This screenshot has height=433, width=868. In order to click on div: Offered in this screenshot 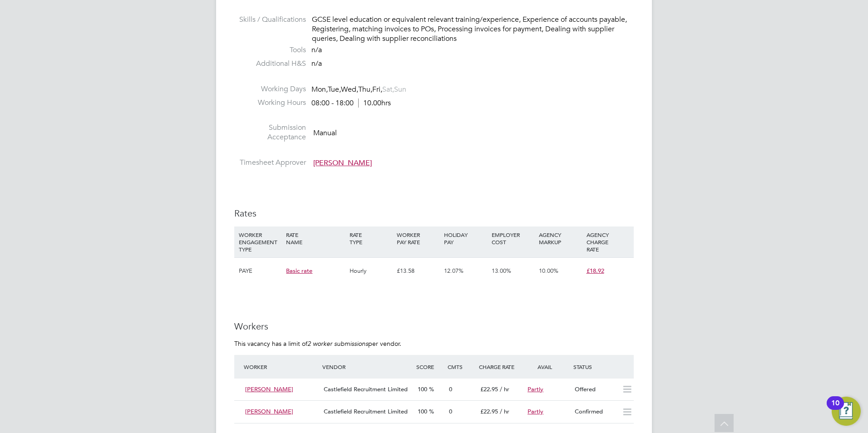, I will do `click(595, 390)`.